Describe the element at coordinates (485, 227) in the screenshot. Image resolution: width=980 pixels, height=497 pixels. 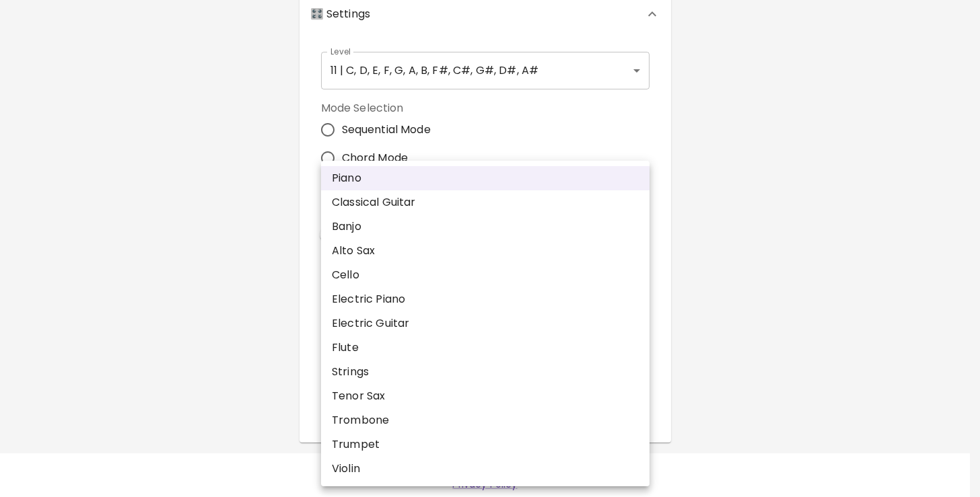
I see `li: Banjo` at that location.